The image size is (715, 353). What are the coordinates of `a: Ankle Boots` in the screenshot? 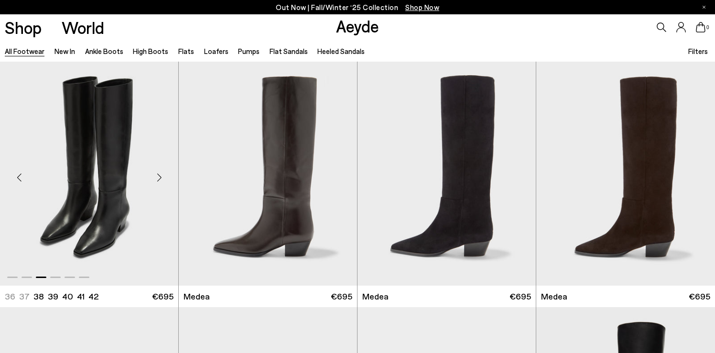 It's located at (104, 51).